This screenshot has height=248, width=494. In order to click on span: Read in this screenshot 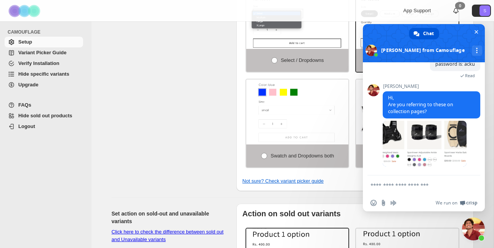, I will do `click(470, 76)`.